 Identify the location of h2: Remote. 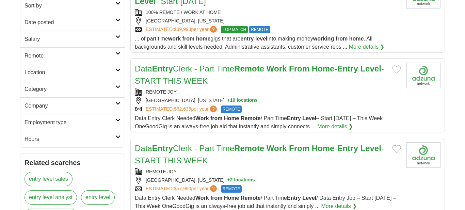
(70, 56).